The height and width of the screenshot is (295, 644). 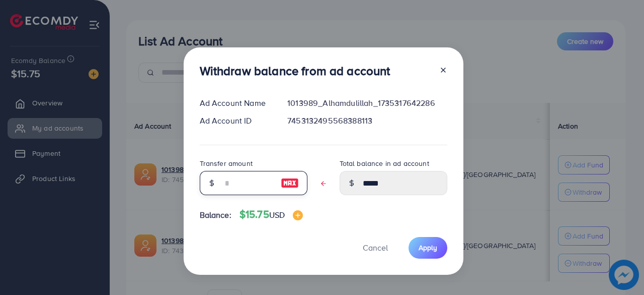 What do you see at coordinates (215, 214) in the screenshot?
I see `span: Balance:` at bounding box center [215, 214].